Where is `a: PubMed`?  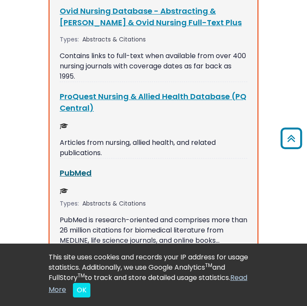 a: PubMed is located at coordinates (76, 172).